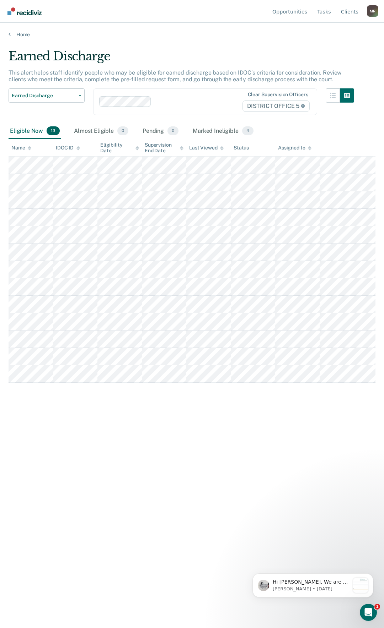 Image resolution: width=384 pixels, height=628 pixels. What do you see at coordinates (71, 26) in the screenshot?
I see `div: message notification from Kim, 2w ago. Hi Ryan, We are so excited to announce a brand new feature...` at bounding box center [71, 26].